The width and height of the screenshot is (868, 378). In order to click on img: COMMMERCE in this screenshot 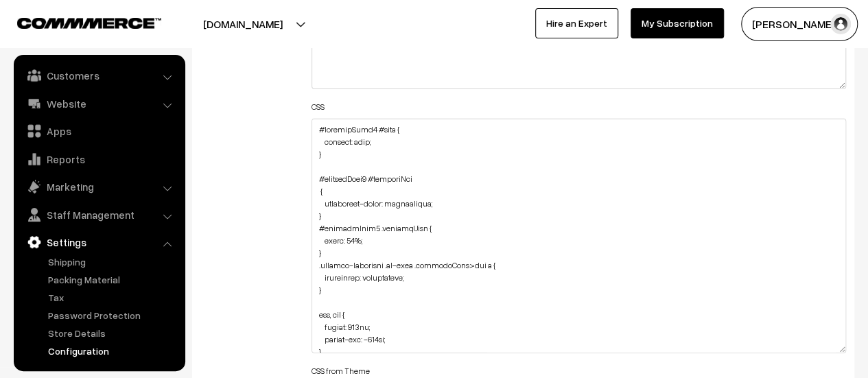, I will do `click(89, 22)`.